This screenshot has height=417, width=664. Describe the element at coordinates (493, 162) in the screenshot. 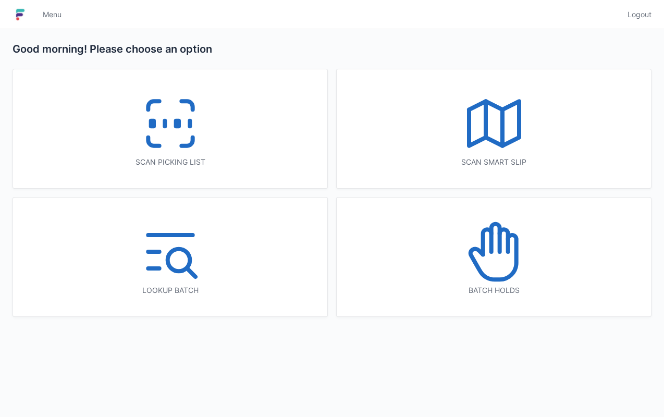

I see `div: Scan smart slip` at that location.